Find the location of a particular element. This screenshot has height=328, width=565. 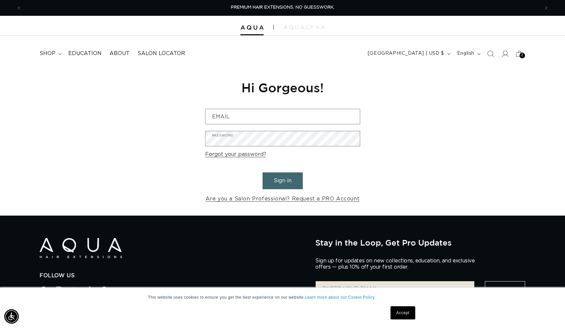

span: 2 is located at coordinates (522, 55).